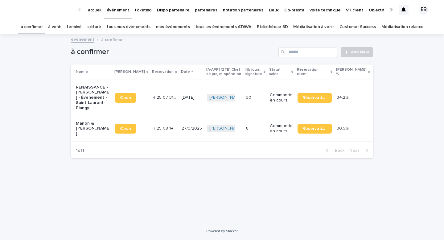 This screenshot has height=240, width=444. Describe the element at coordinates (248, 128) in the screenshot. I see `p: 8` at that location.